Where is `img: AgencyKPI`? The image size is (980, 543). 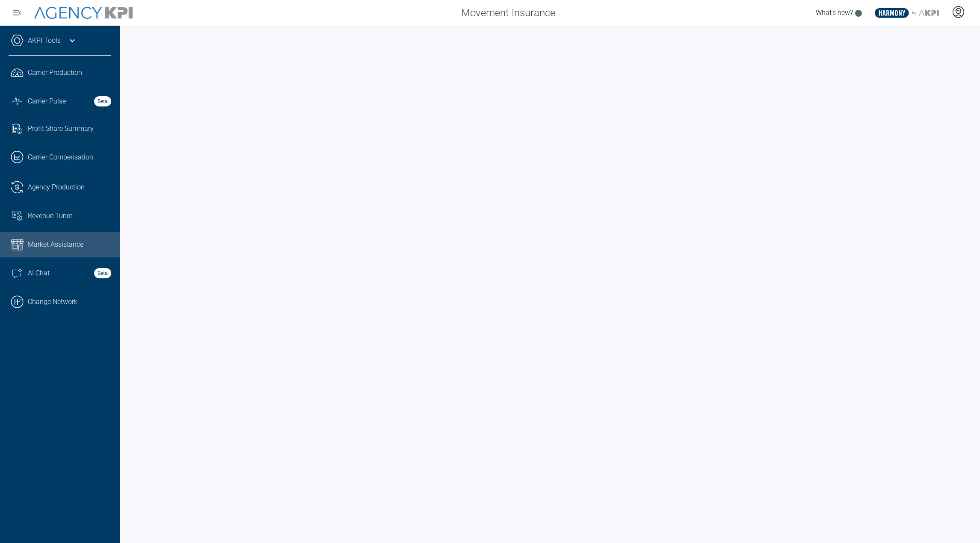 img: AgencyKPI is located at coordinates (84, 12).